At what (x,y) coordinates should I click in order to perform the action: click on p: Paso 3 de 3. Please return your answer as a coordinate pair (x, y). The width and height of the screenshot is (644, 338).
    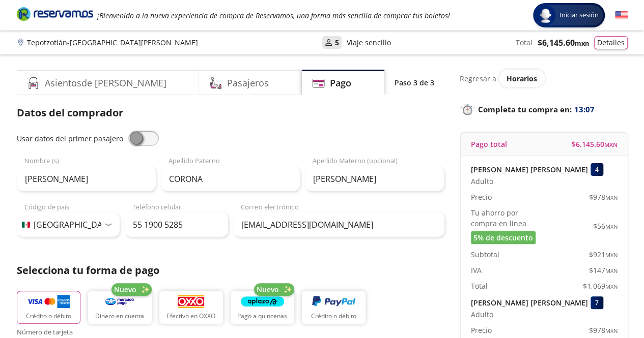
    Looking at the image, I should click on (414, 83).